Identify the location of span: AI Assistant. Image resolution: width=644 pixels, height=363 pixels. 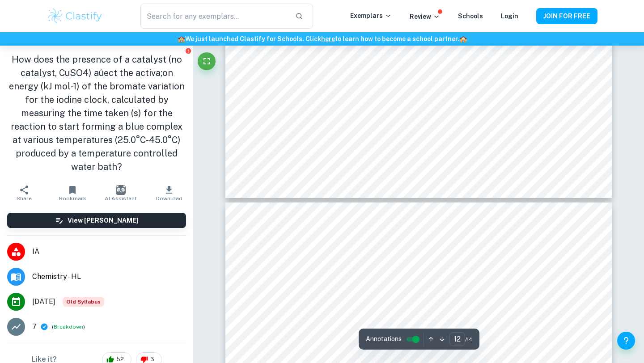
(121, 198).